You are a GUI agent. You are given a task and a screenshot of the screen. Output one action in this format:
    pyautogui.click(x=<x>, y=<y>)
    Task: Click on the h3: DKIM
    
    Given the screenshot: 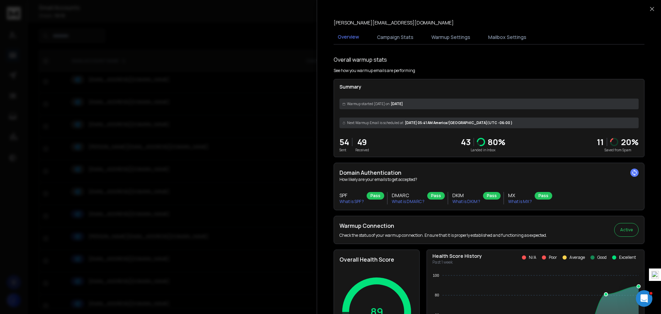 What is the action you would take?
    pyautogui.click(x=466, y=195)
    